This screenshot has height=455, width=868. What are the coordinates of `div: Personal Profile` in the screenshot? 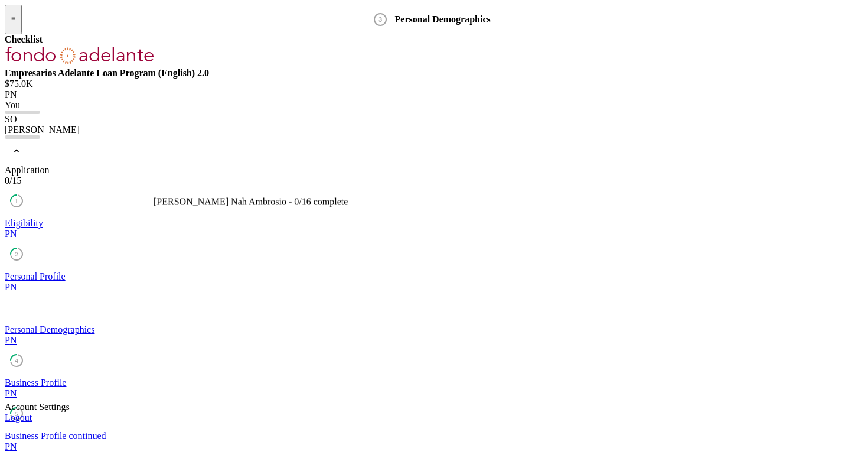 It's located at (434, 277).